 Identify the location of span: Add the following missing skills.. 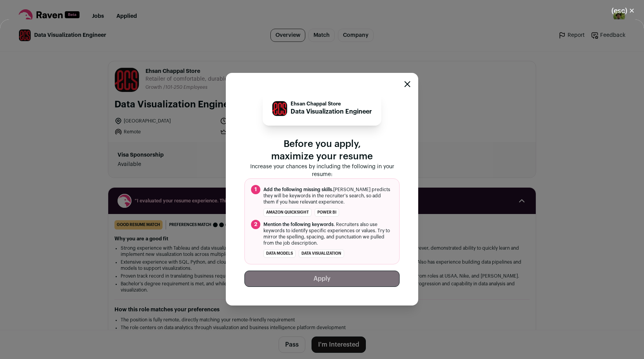
(298, 189).